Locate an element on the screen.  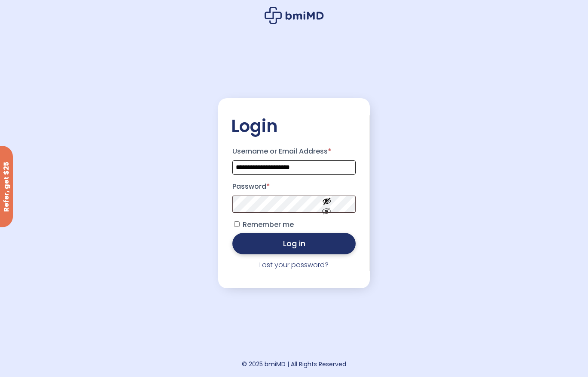
span: Remember me is located at coordinates (268, 224).